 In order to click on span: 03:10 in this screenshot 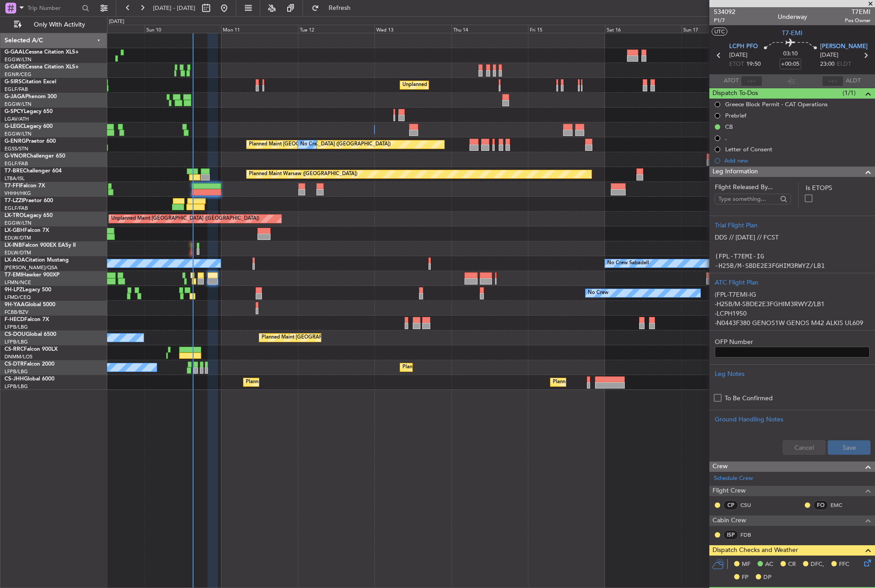, I will do `click(790, 54)`.